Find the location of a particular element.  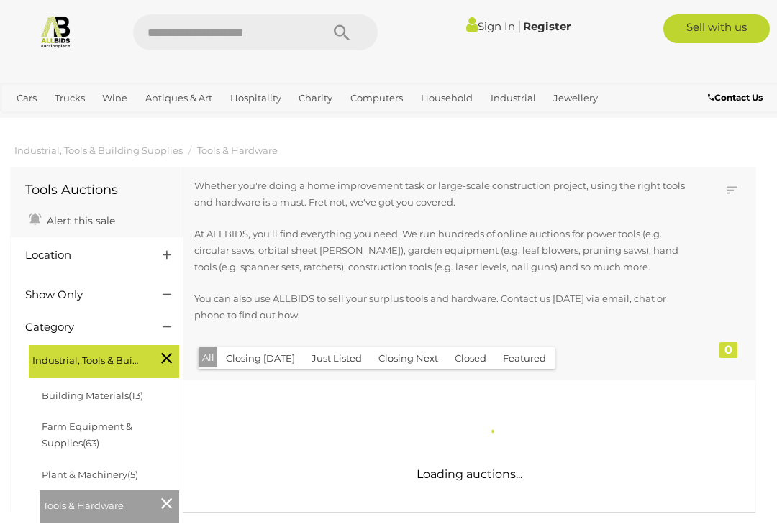

button: Closed is located at coordinates (471, 358).